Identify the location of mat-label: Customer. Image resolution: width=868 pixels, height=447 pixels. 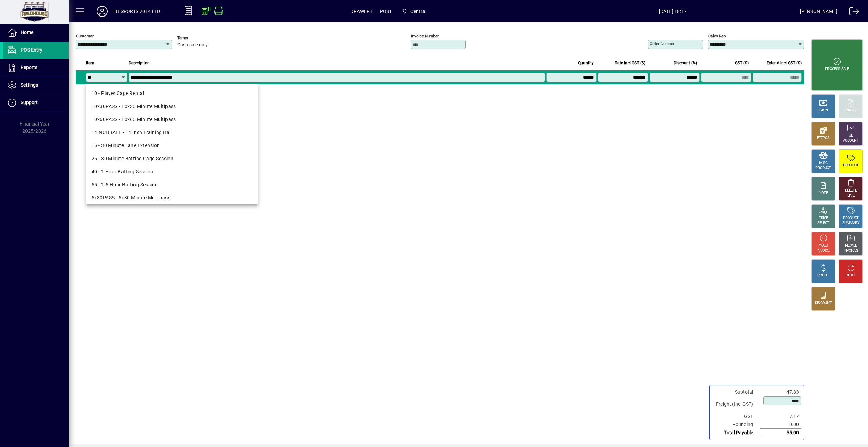
(85, 36).